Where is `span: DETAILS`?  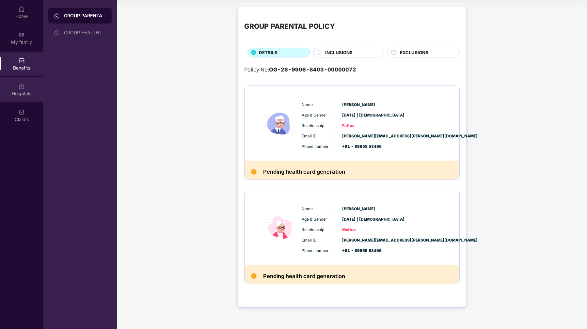 span: DETAILS is located at coordinates (268, 53).